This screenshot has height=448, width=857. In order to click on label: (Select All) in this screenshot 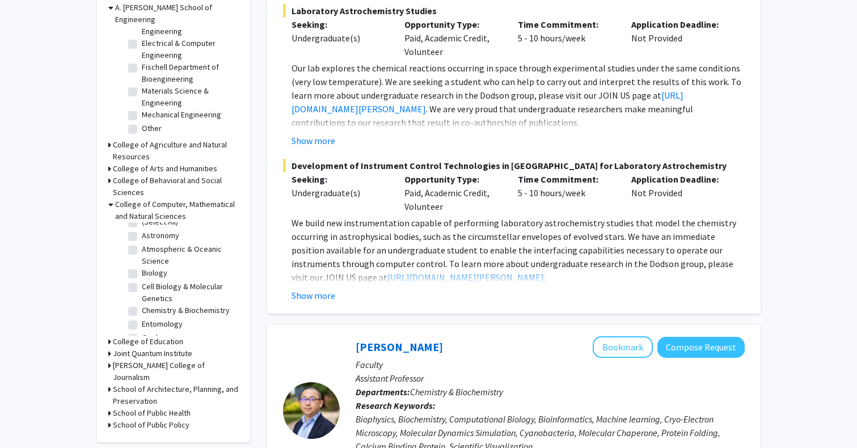, I will do `click(160, 222)`.